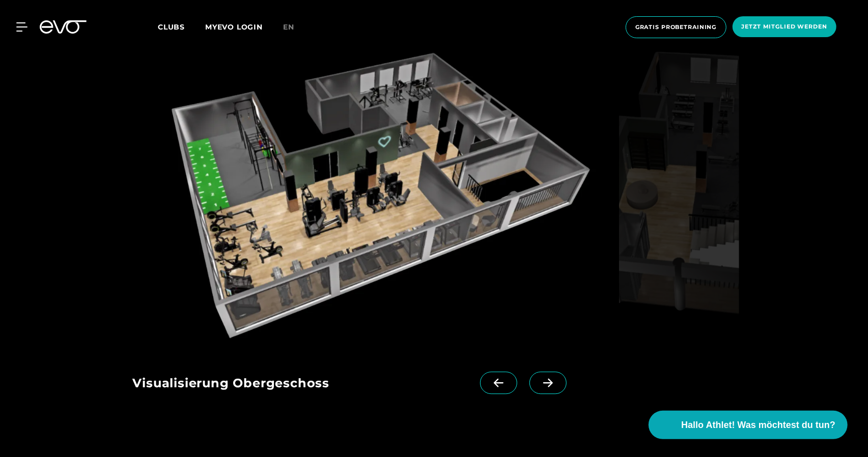 This screenshot has height=457, width=868. Describe the element at coordinates (758, 425) in the screenshot. I see `span: Hallo Athlet! Was möchtest du tun?` at that location.